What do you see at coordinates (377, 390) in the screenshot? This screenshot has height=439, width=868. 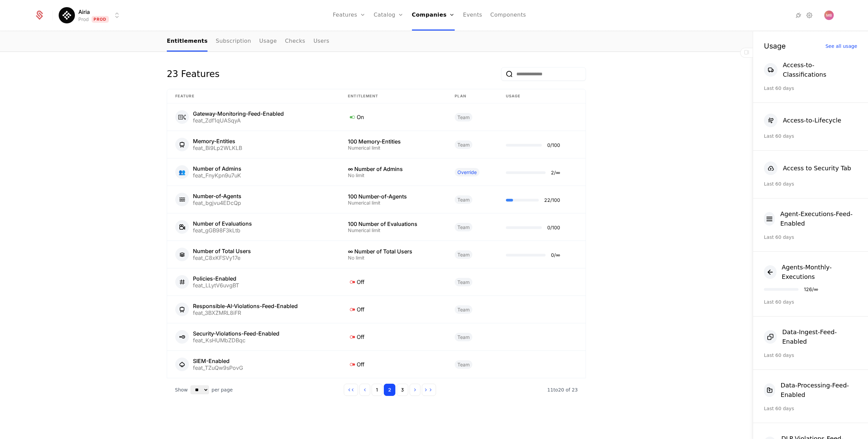 I see `button: Go to page 1` at bounding box center [377, 390].